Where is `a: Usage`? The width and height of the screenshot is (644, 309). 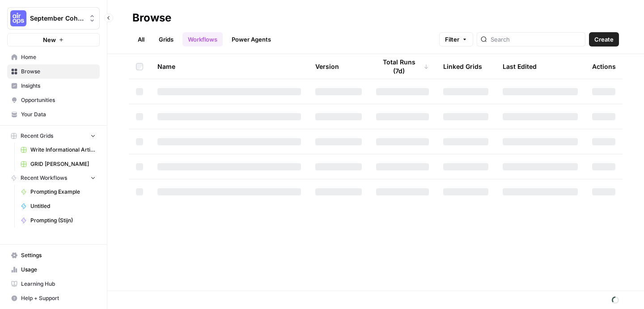 a: Usage is located at coordinates (53, 269).